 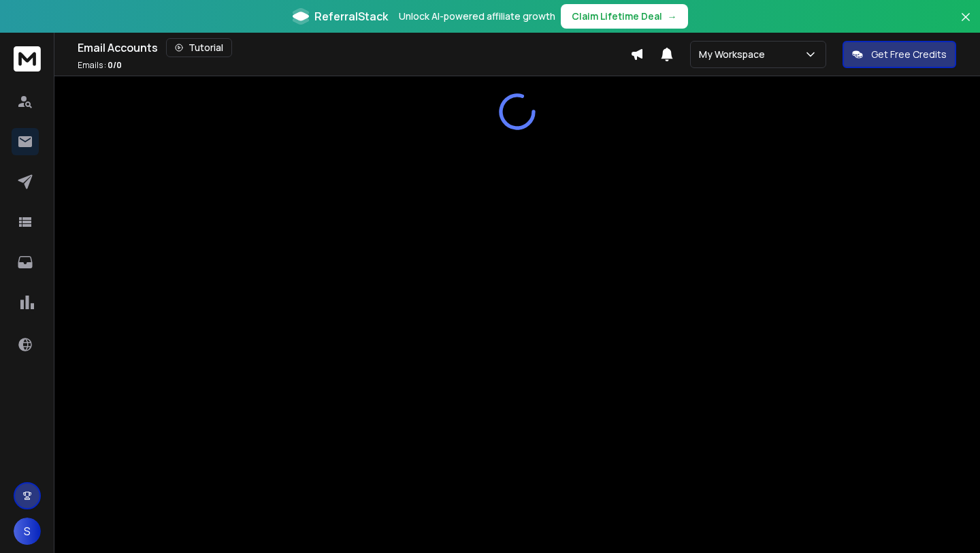 I want to click on p: Emails :, so click(x=99, y=65).